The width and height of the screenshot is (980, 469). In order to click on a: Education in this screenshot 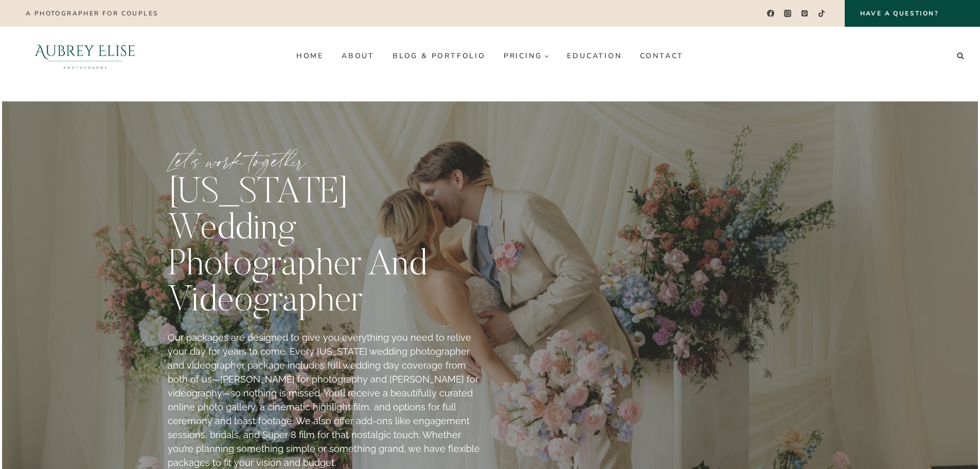, I will do `click(594, 55)`.